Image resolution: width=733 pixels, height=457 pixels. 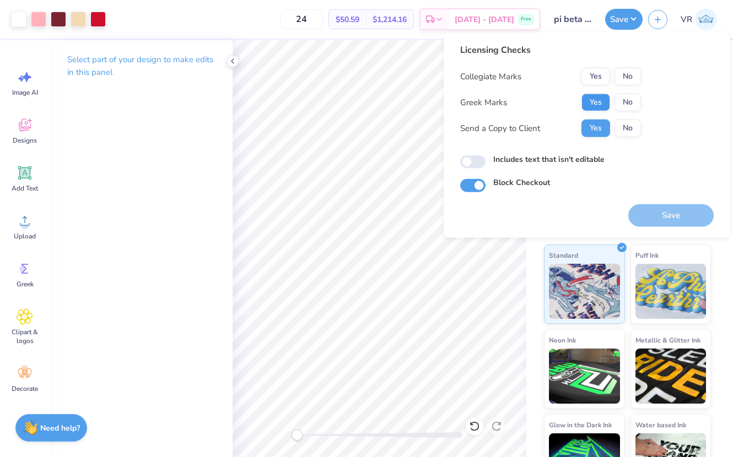 I want to click on span: Standard, so click(x=563, y=255).